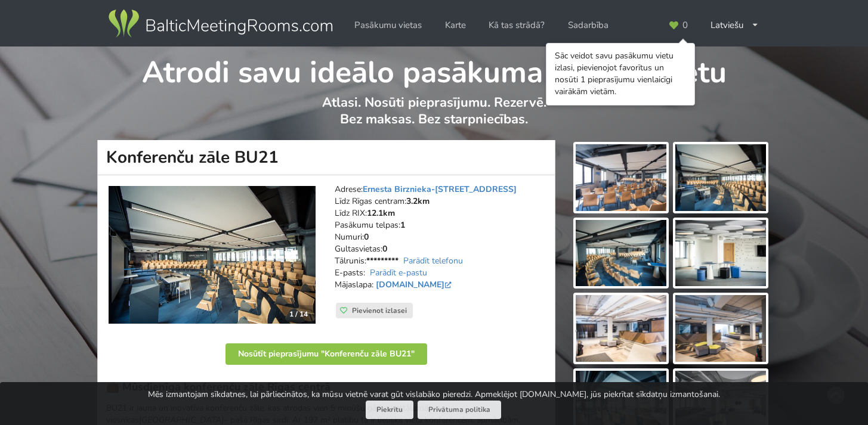 The image size is (868, 425). I want to click on strong: 1, so click(402, 225).